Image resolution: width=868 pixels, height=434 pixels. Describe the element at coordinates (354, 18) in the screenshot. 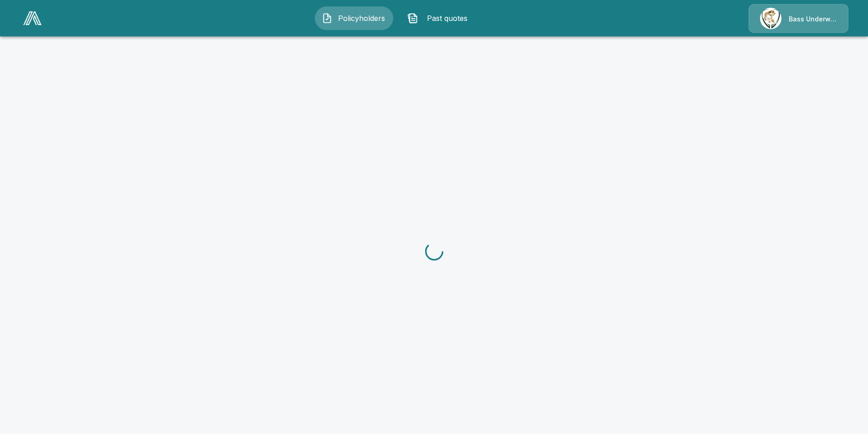

I see `button: Policyholders IconPolicyholders` at that location.